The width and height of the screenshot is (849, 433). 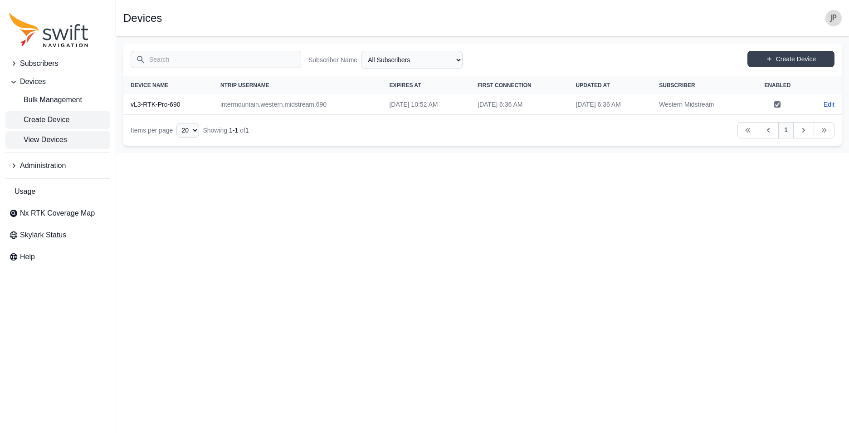 What do you see at coordinates (58, 213) in the screenshot?
I see `a: Nx RTK Coverage Map` at bounding box center [58, 213].